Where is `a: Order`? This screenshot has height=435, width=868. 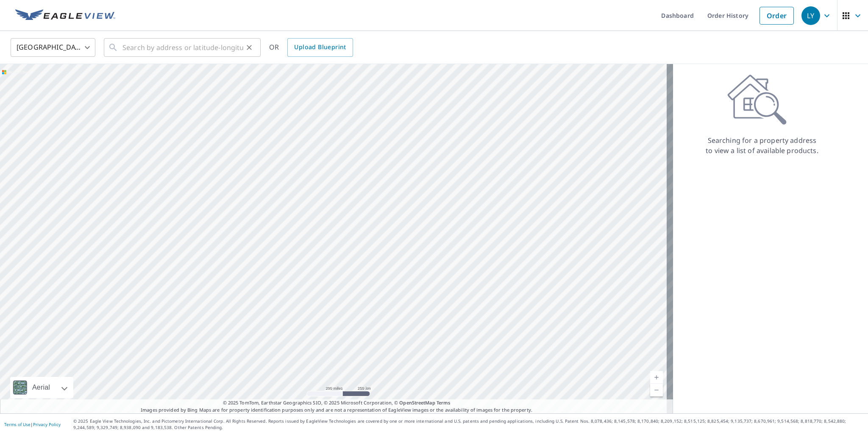 a: Order is located at coordinates (777, 16).